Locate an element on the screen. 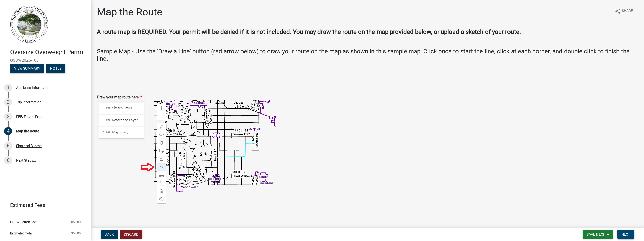 The width and height of the screenshot is (644, 241). span: Estimated Total is located at coordinates (21, 233).